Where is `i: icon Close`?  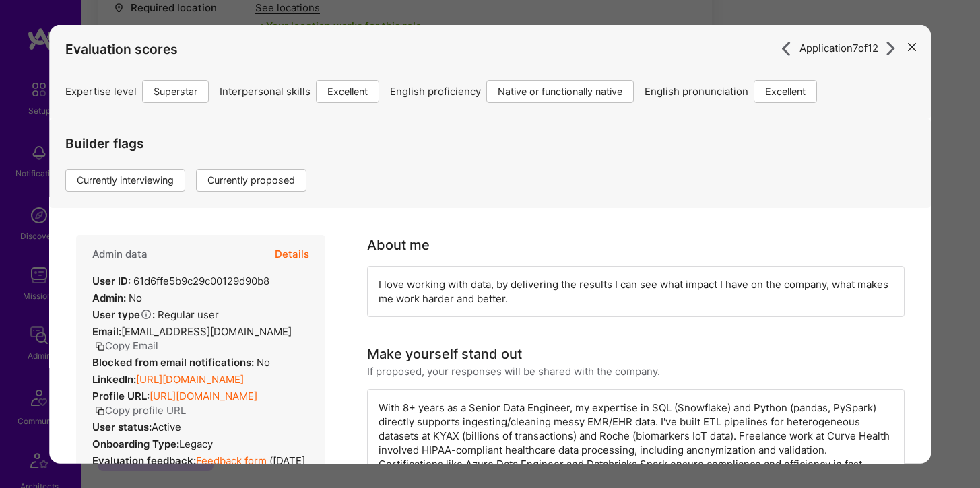
i: icon Close is located at coordinates (912, 47).